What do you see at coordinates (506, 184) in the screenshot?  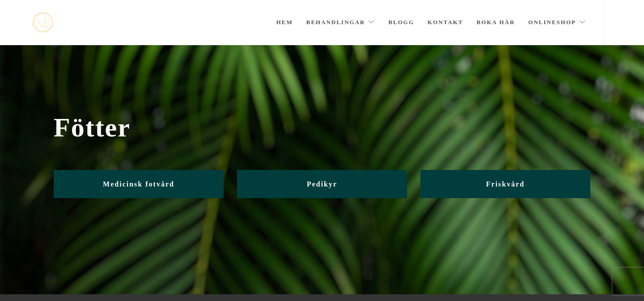 I see `a: Friskvård` at bounding box center [506, 184].